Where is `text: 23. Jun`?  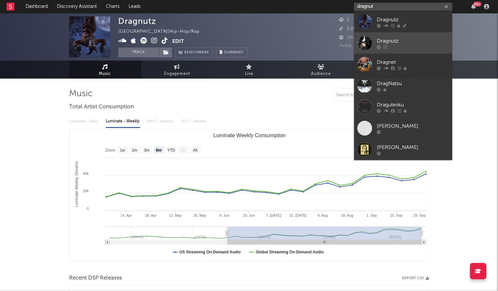
text: 23. Jun is located at coordinates (249, 216).